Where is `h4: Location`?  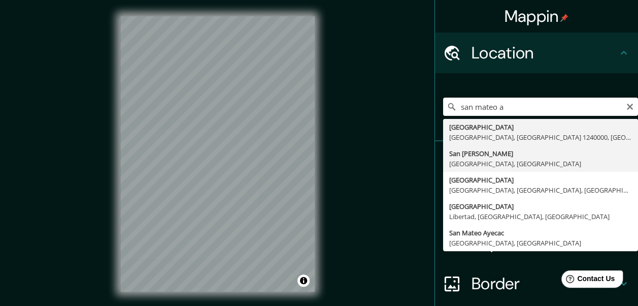 h4: Location is located at coordinates (545, 53).